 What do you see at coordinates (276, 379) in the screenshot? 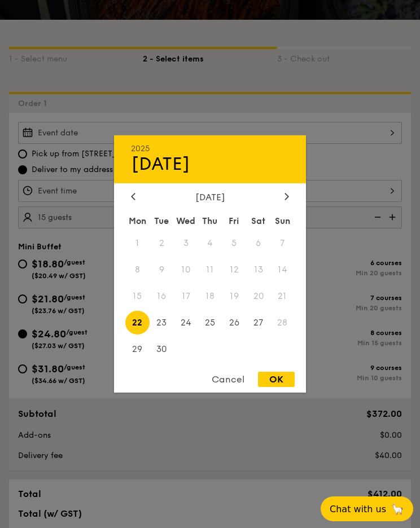
I see `div: OK` at bounding box center [276, 379].